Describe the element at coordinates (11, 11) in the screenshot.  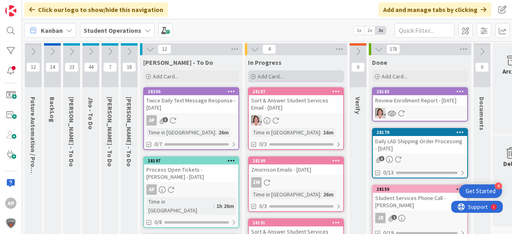
I see `img: Visit kanbanzone.com` at that location.